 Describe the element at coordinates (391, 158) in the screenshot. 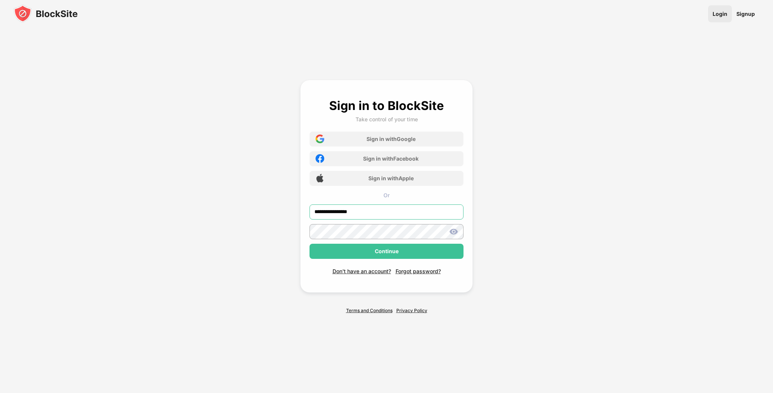

I see `div: Sign in with Facebook` at that location.